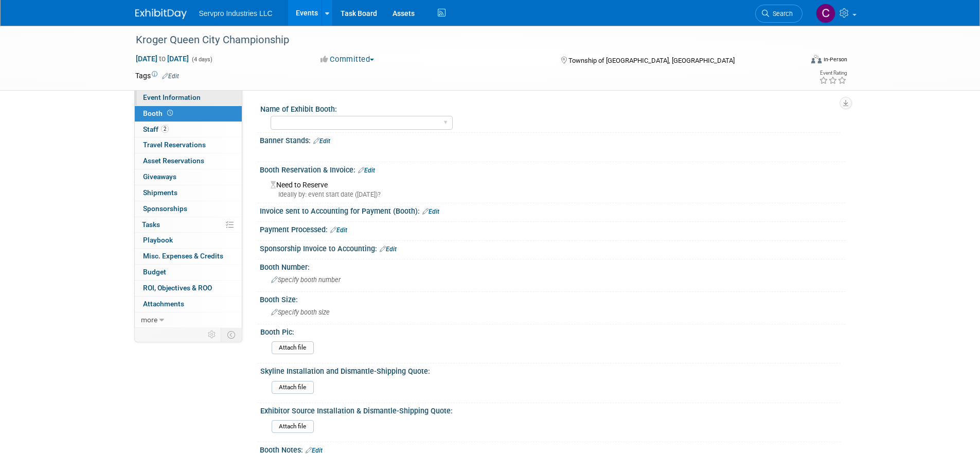 The width and height of the screenshot is (980, 469). Describe the element at coordinates (835, 59) in the screenshot. I see `div: In-Person` at that location.